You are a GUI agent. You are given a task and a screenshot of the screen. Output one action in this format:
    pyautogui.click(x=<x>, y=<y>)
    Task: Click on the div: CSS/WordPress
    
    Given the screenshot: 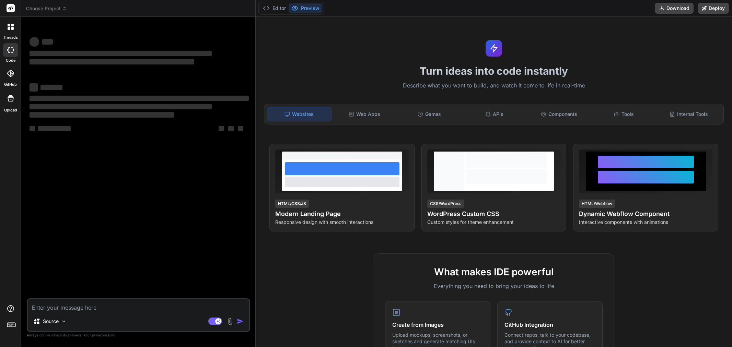 What is the action you would take?
    pyautogui.click(x=445, y=204)
    